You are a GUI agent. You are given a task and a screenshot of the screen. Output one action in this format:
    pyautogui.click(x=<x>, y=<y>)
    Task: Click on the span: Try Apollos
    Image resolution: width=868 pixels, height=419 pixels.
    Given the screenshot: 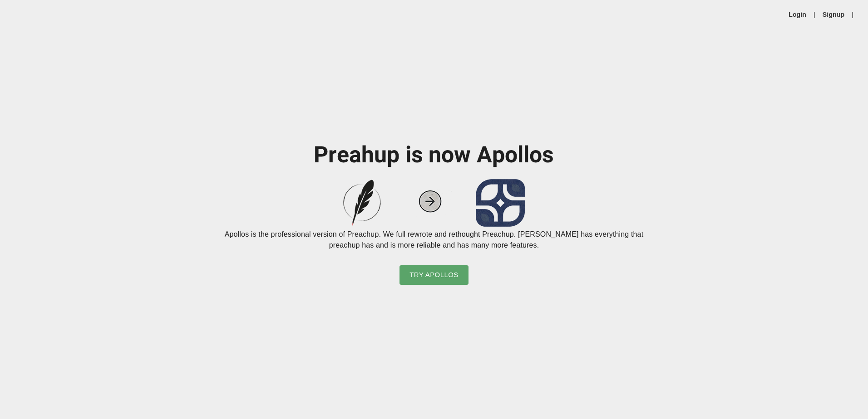 What is the action you would take?
    pyautogui.click(x=434, y=275)
    